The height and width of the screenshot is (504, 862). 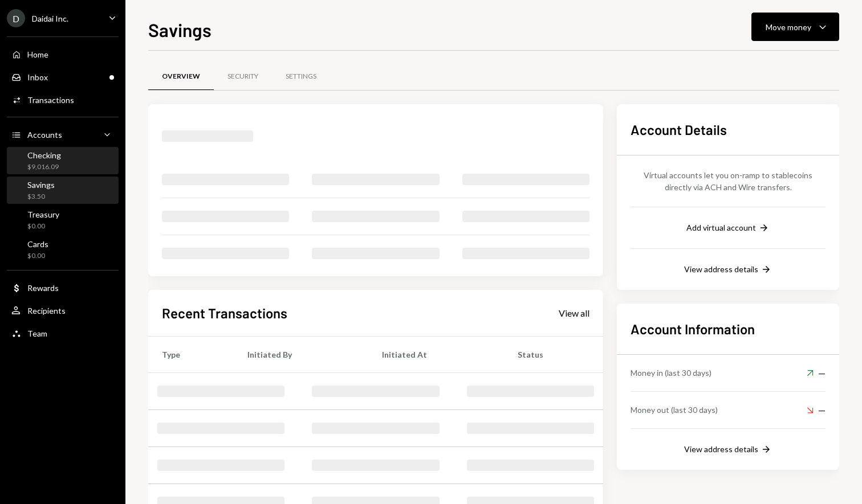 What do you see at coordinates (44, 214) in the screenshot?
I see `div: Treasury` at bounding box center [44, 214].